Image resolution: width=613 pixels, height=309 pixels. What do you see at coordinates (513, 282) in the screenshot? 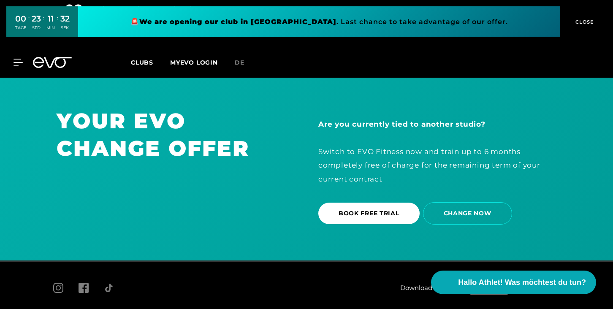
I see `button: Hallo Athlet! Was möchtest du tun?` at bounding box center [513, 282].